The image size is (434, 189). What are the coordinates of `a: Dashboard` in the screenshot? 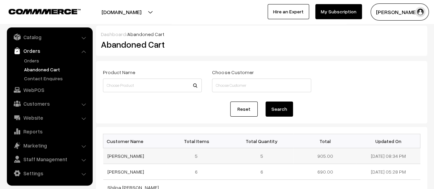 It's located at (113, 34).